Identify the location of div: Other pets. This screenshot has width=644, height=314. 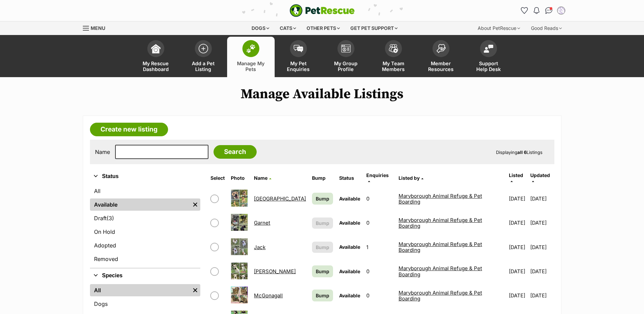
(323, 28).